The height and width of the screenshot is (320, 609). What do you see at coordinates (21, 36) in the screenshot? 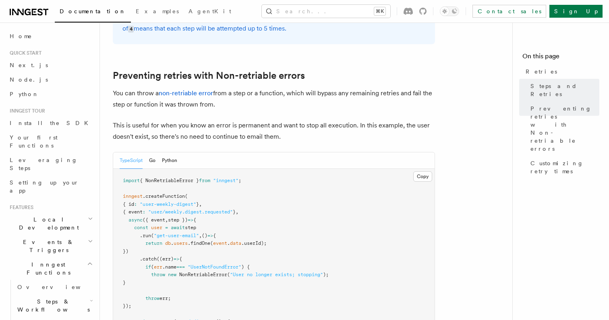
I see `span: Home` at bounding box center [21, 36].